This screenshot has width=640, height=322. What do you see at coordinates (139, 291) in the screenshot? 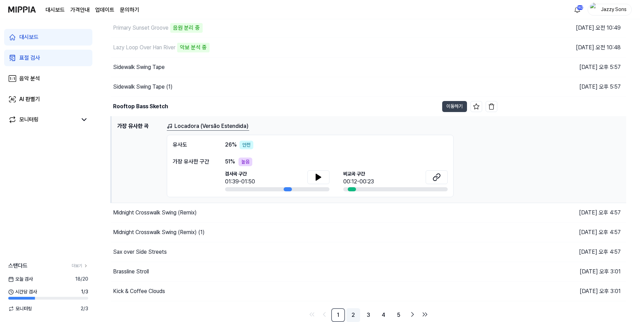
I see `div: Kick & Coffee Clouds` at bounding box center [139, 291].